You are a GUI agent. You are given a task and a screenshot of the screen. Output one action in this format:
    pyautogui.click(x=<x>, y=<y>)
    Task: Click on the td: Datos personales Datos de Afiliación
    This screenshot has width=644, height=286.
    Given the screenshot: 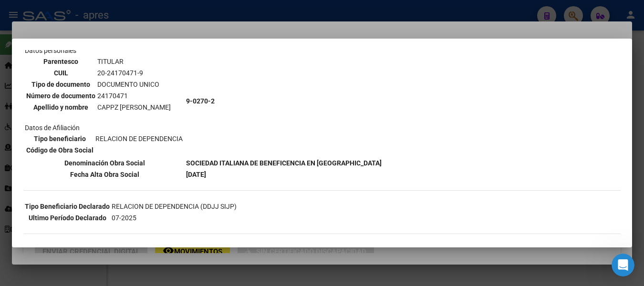 What is the action you would take?
    pyautogui.click(x=104, y=101)
    